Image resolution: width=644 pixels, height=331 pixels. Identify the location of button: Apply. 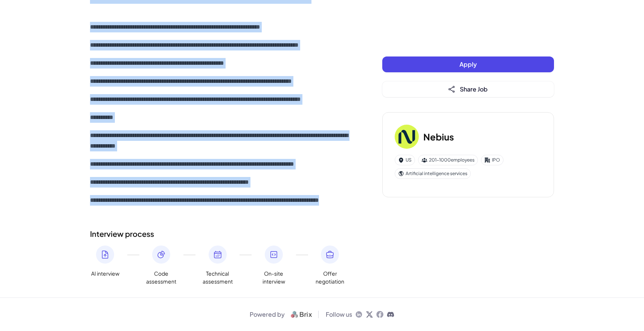
(468, 64).